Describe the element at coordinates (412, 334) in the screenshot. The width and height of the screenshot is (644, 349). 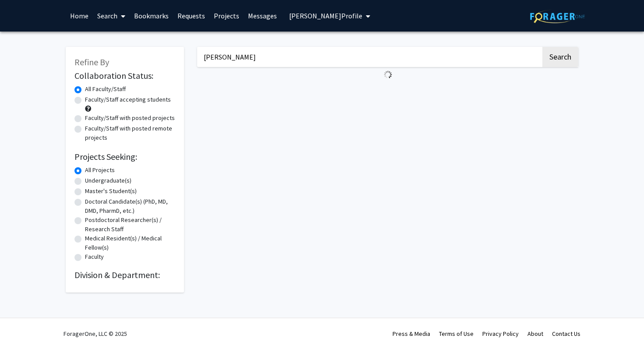
I see `a: Press & Media` at that location.